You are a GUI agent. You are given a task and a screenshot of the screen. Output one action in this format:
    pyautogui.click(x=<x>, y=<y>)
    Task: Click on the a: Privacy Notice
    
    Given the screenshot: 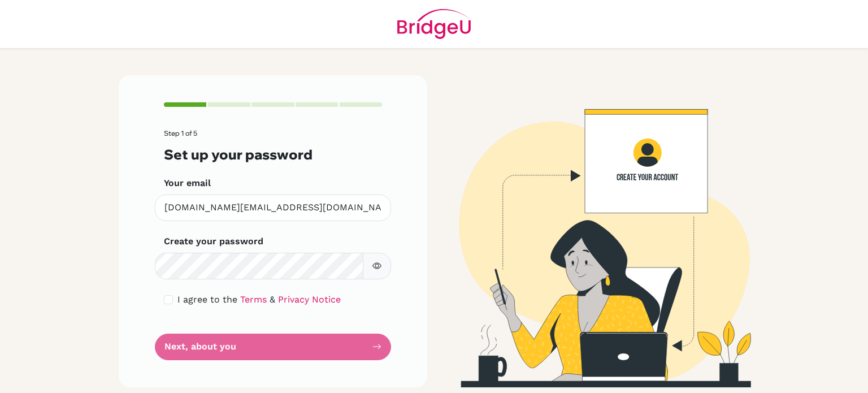 What is the action you would take?
    pyautogui.click(x=309, y=299)
    